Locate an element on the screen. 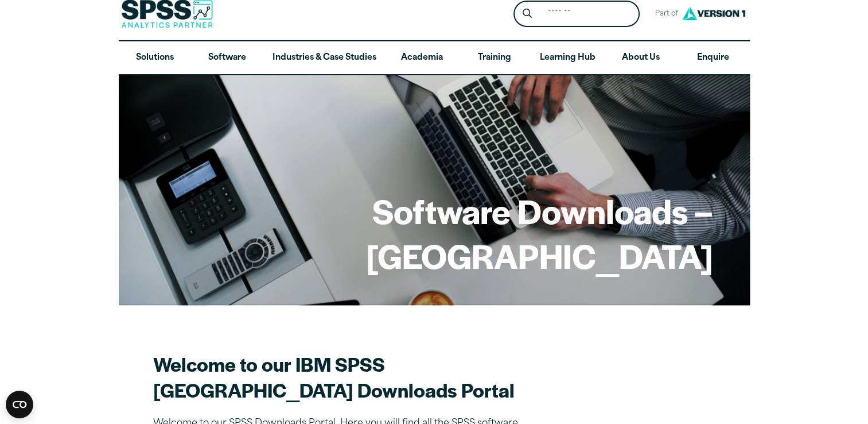 The image size is (868, 424). a: Academia is located at coordinates (422, 58).